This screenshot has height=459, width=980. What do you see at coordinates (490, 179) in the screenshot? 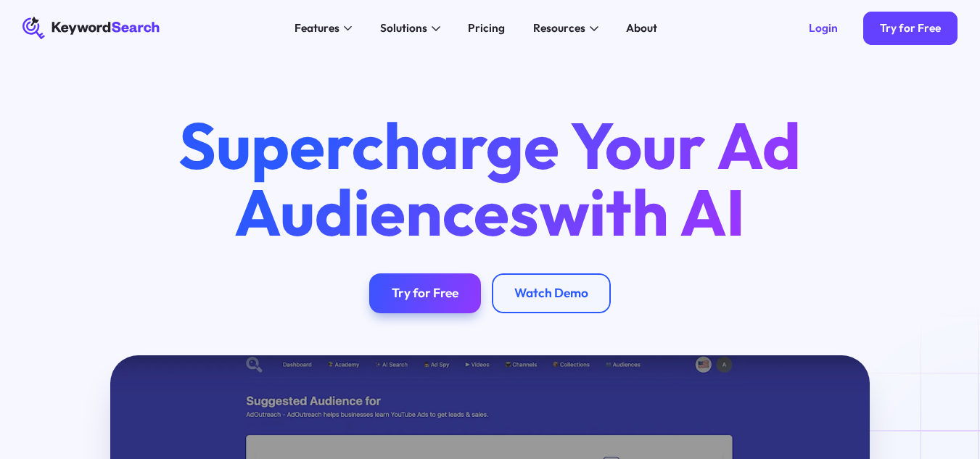
I see `h1: Supercharge Your Ad Audiences` at bounding box center [490, 179].